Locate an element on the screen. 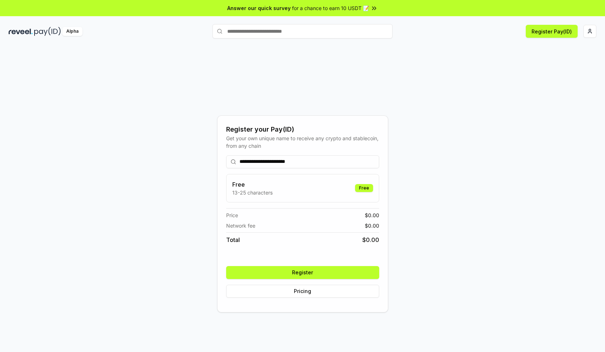  div: Register your Pay(ID) is located at coordinates (302, 130).